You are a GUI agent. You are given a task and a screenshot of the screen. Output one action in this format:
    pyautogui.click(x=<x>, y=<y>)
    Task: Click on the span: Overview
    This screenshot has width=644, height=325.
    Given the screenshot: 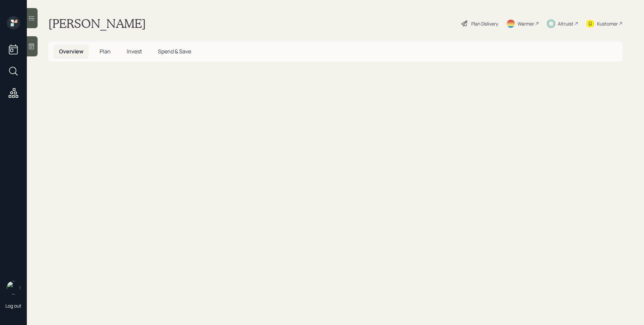 What is the action you would take?
    pyautogui.click(x=71, y=51)
    